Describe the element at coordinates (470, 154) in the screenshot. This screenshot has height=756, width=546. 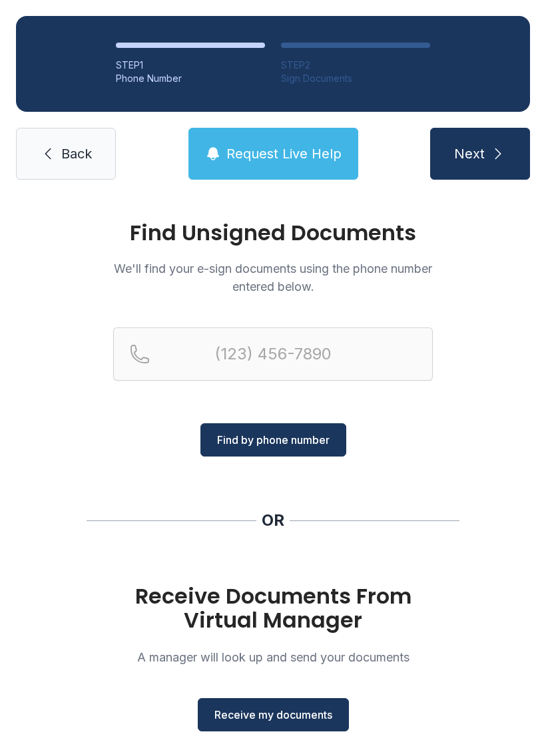
I see `span: Next` at that location.